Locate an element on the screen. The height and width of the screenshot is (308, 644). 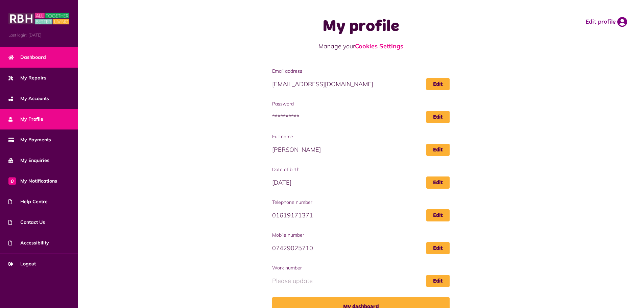
img: MyRBH is located at coordinates (39, 19).